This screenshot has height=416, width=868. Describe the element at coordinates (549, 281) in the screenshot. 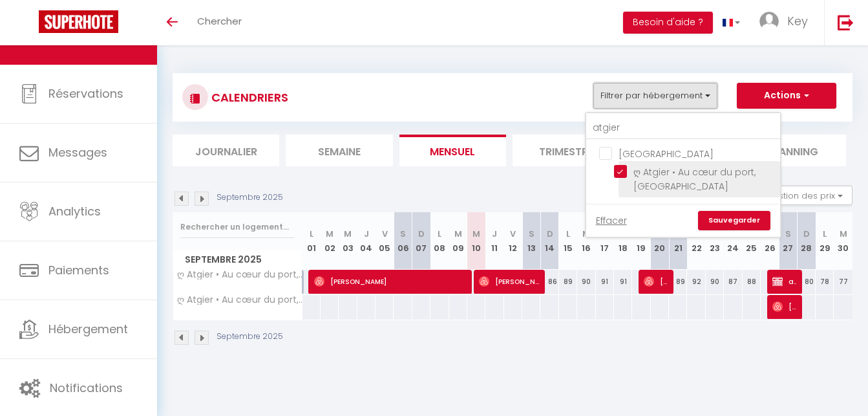

I see `div: 86` at that location.